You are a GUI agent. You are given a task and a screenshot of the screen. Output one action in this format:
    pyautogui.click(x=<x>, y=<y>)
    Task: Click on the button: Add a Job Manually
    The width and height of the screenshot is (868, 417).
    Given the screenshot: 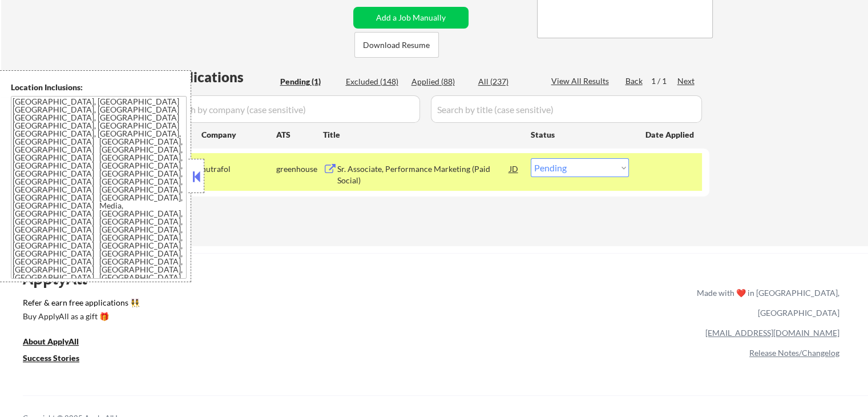 What is the action you would take?
    pyautogui.click(x=411, y=18)
    